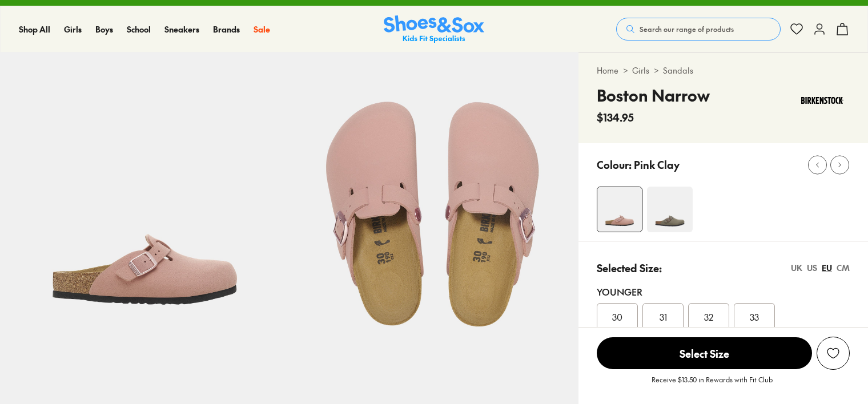 Image resolution: width=868 pixels, height=404 pixels. Describe the element at coordinates (34, 29) in the screenshot. I see `span: Shop All` at that location.